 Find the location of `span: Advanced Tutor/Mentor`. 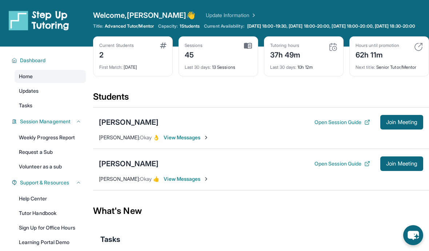

span: Advanced Tutor/Mentor is located at coordinates (129, 26).